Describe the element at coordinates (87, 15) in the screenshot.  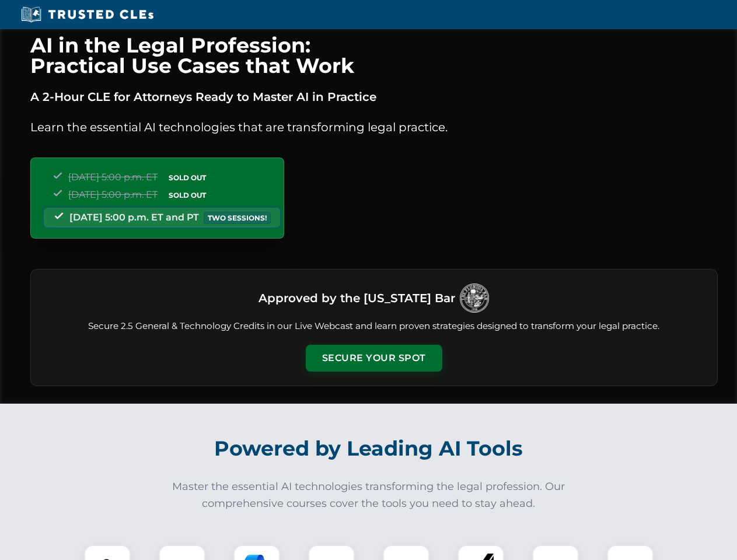
I see `img: Trusted CLEs` at that location.